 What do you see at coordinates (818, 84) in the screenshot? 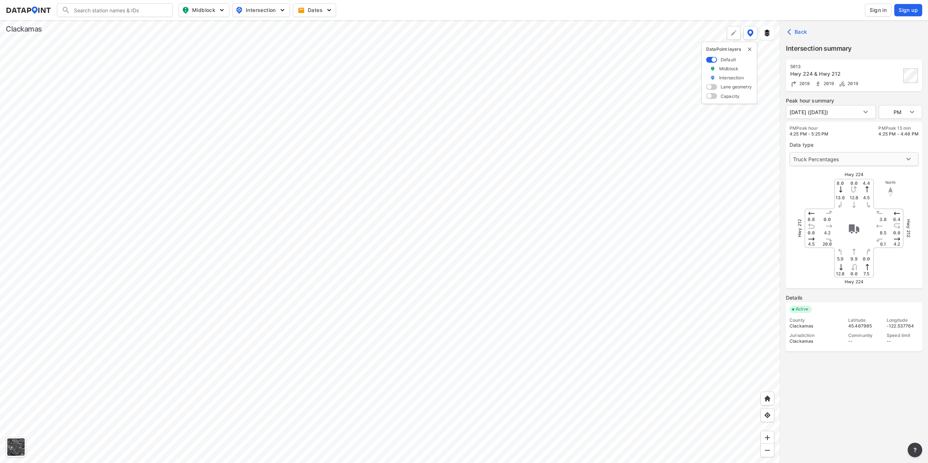
I see `img: Pedestrian count` at bounding box center [818, 84].